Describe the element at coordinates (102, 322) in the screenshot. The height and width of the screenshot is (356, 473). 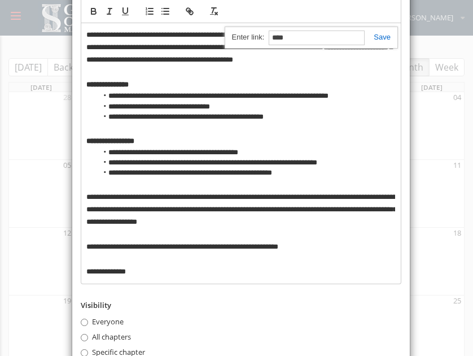
I see `label: Everyone` at that location.